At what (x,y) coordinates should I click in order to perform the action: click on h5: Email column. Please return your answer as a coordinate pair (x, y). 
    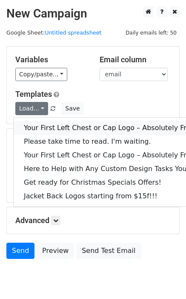
    Looking at the image, I should click on (136, 60).